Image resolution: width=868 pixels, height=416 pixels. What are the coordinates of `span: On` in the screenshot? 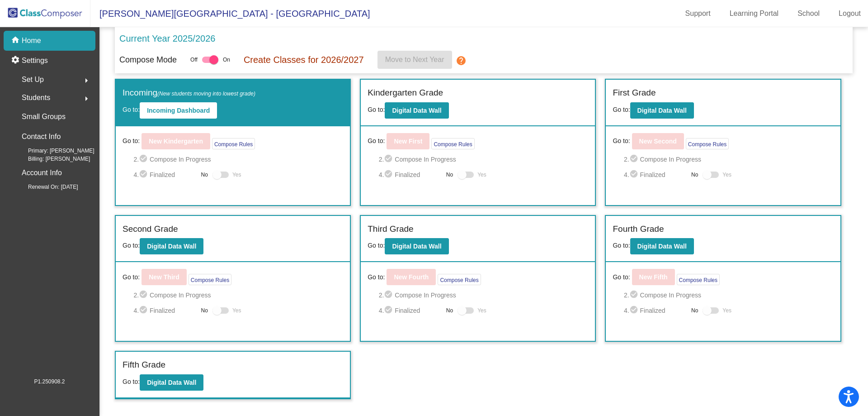 It's located at (227, 60).